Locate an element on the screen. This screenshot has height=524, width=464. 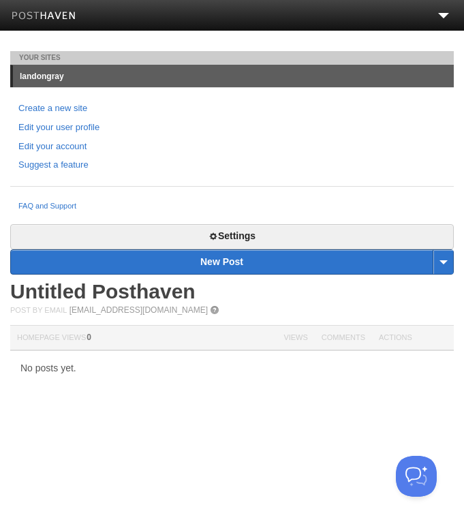
a: Edit your account is located at coordinates (232, 147).